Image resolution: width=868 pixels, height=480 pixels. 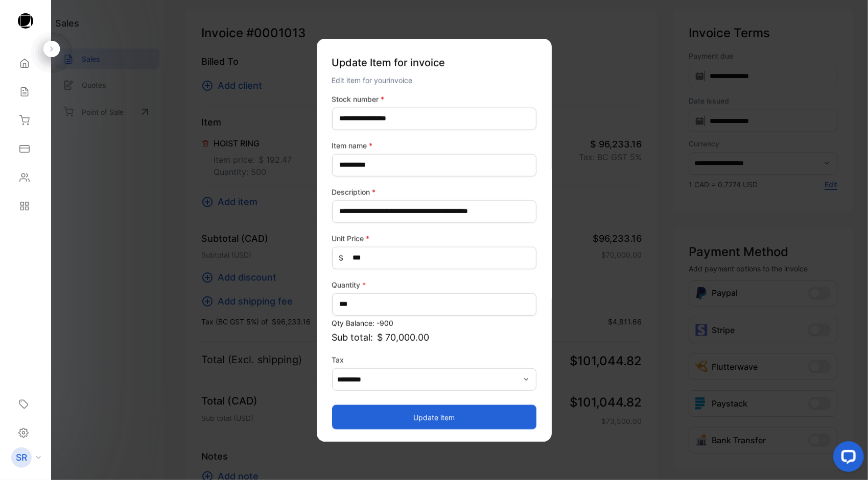 What do you see at coordinates (434, 359) in the screenshot?
I see `label: Tax` at bounding box center [434, 359].